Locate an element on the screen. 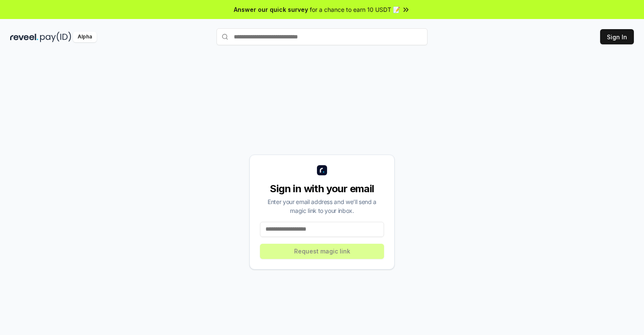  span: Answer our quick survey is located at coordinates (271, 9).